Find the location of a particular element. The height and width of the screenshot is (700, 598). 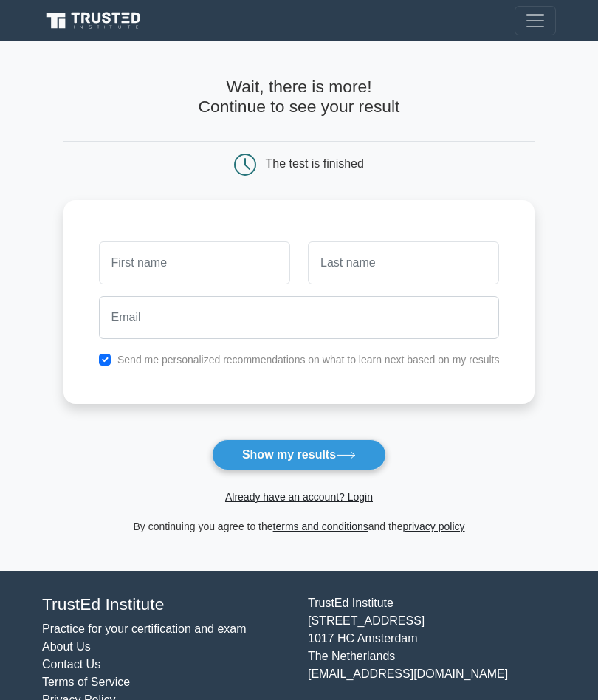

h4: TrustEd Institute is located at coordinates (166, 604).